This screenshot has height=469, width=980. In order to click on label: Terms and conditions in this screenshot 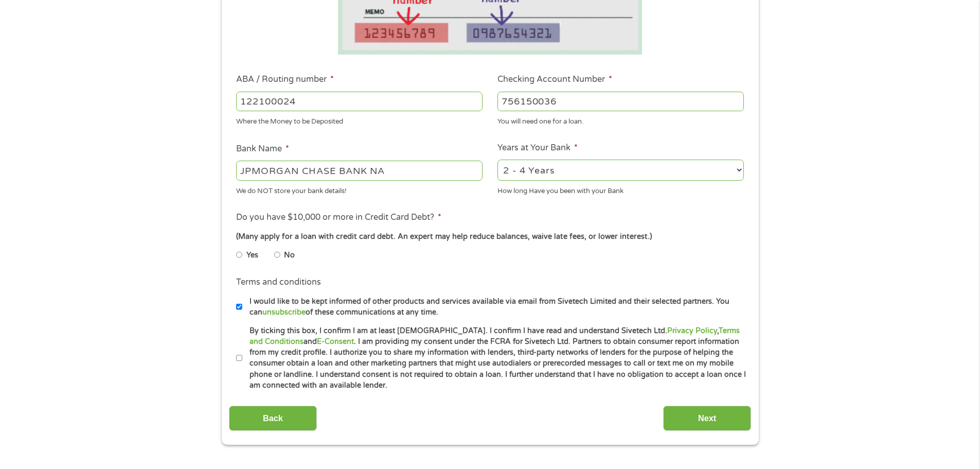, I will do `click(278, 282)`.